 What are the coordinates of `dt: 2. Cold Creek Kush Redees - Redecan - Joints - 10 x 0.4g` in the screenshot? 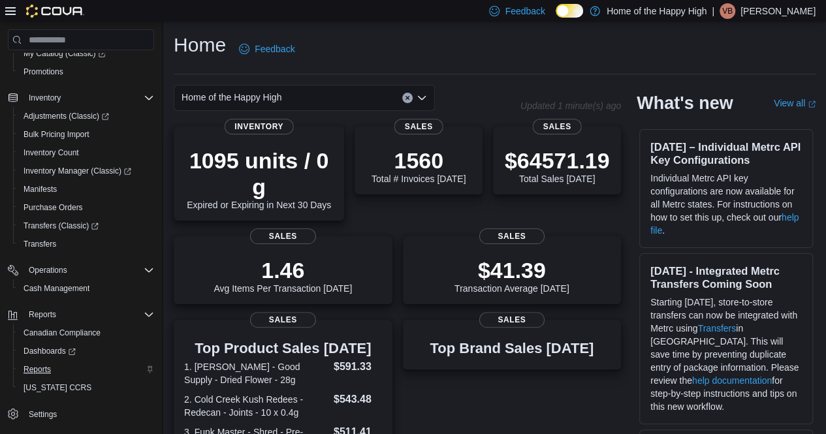 It's located at (256, 406).